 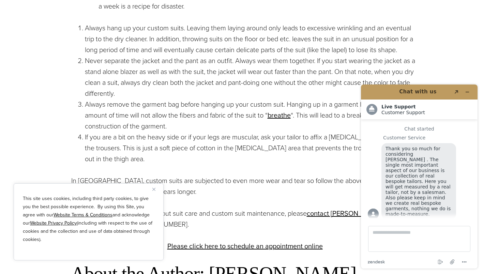 I want to click on a: Please click here to schedule an appointment online, so click(x=245, y=246).